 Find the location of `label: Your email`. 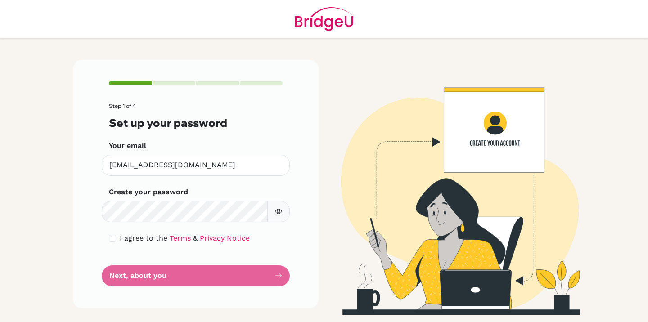

label: Your email is located at coordinates (127, 146).